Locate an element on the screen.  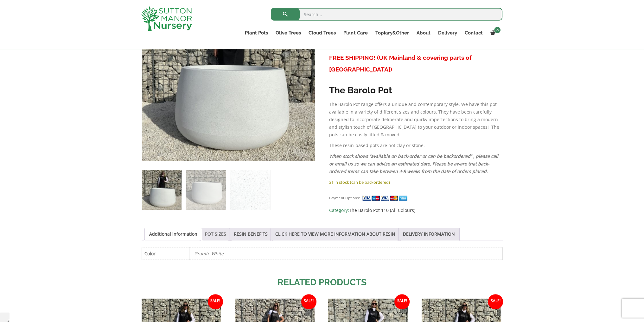
img: The Barolo Pot 110 Colour White Granite is located at coordinates (162, 189).